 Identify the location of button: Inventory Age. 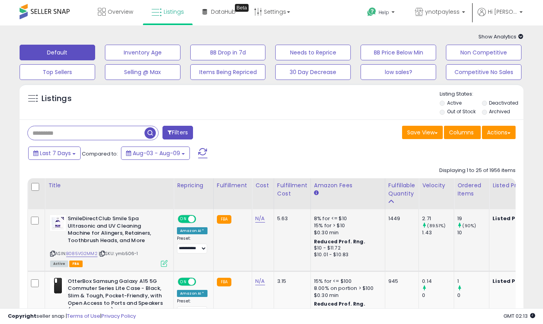
(143, 52).